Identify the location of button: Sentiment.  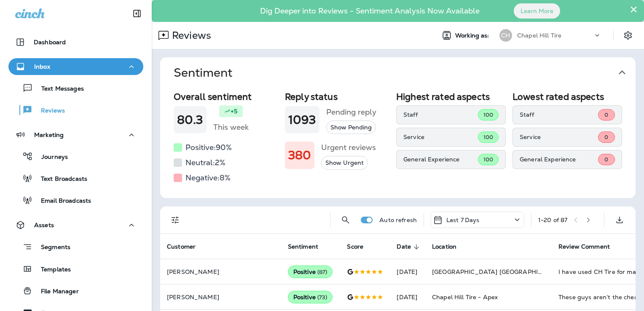
(405, 72).